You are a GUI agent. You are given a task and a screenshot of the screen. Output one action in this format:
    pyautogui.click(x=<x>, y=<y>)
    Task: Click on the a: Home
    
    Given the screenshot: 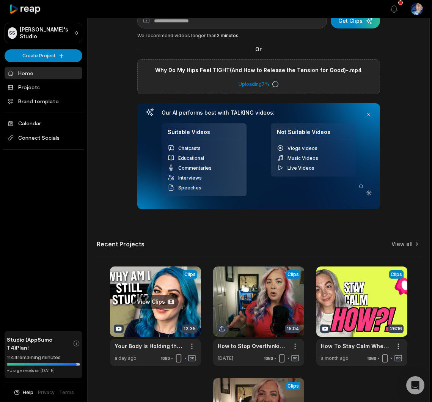 What is the action you would take?
    pyautogui.click(x=43, y=73)
    